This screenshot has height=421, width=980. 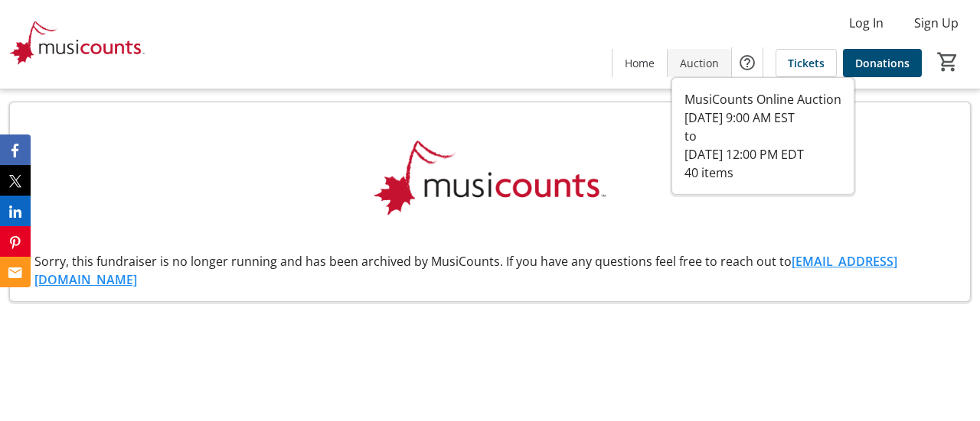 What do you see at coordinates (866, 23) in the screenshot?
I see `button: Log In` at bounding box center [866, 23].